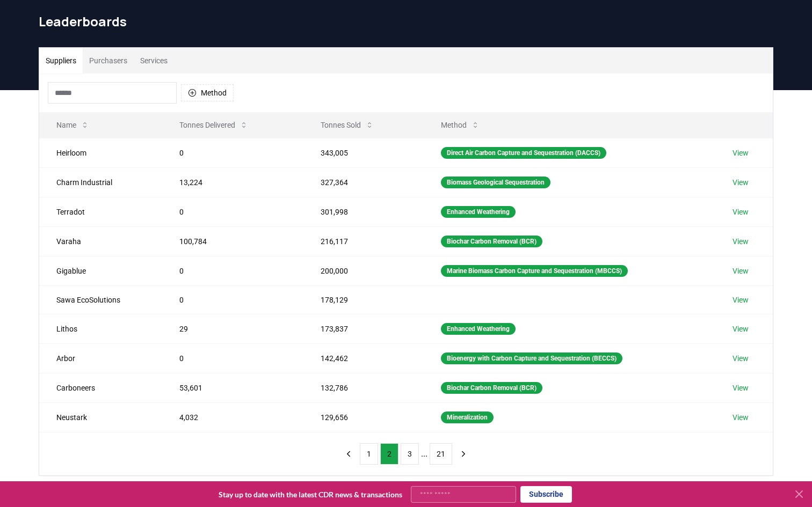 The image size is (812, 507). Describe the element at coordinates (154, 61) in the screenshot. I see `button: Services` at that location.